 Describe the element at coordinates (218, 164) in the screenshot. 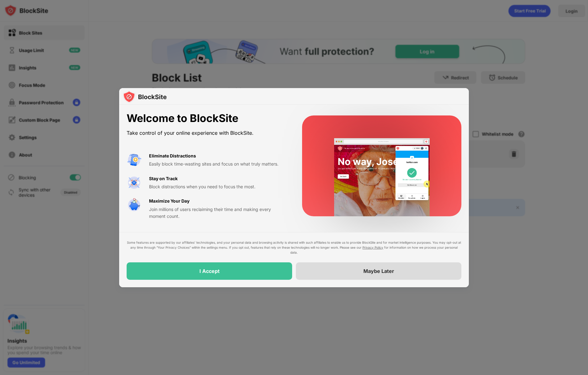

I see `div: Easily block time-wasting sites and focus on what truly matters.` at that location.